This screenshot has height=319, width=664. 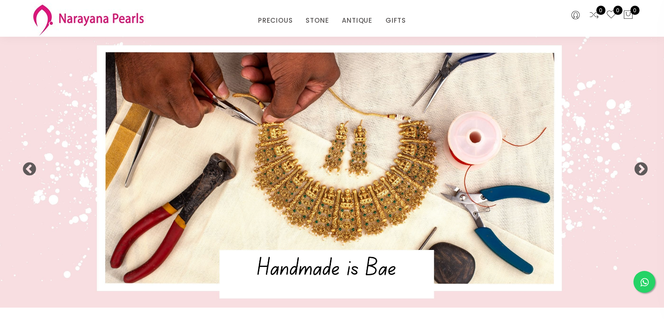 I want to click on a: ANTIQUE, so click(x=357, y=21).